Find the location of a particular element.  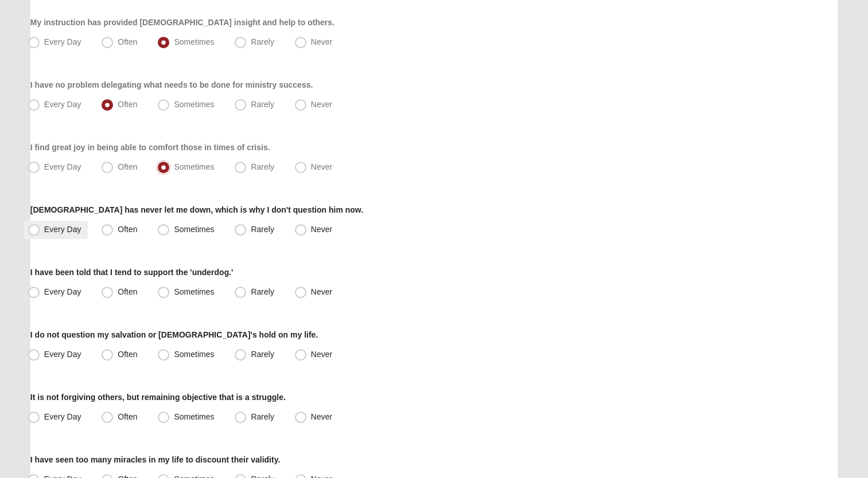

label: I have been told that I tend to support the 'underdog.' is located at coordinates (132, 272).